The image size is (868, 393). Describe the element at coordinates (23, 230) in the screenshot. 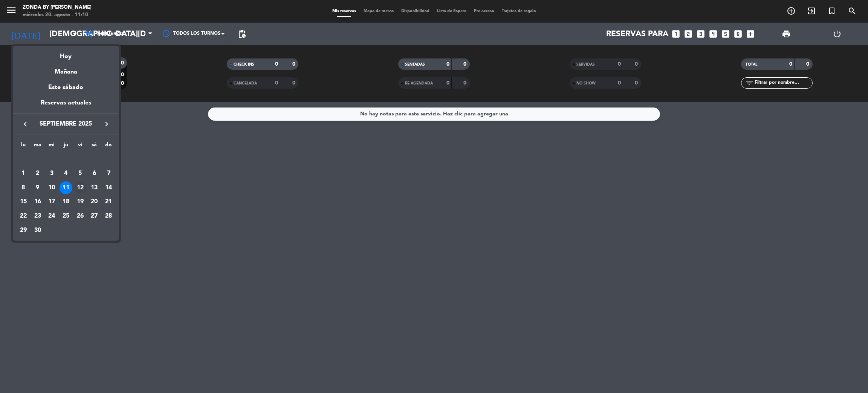

I see `div: 29` at that location.